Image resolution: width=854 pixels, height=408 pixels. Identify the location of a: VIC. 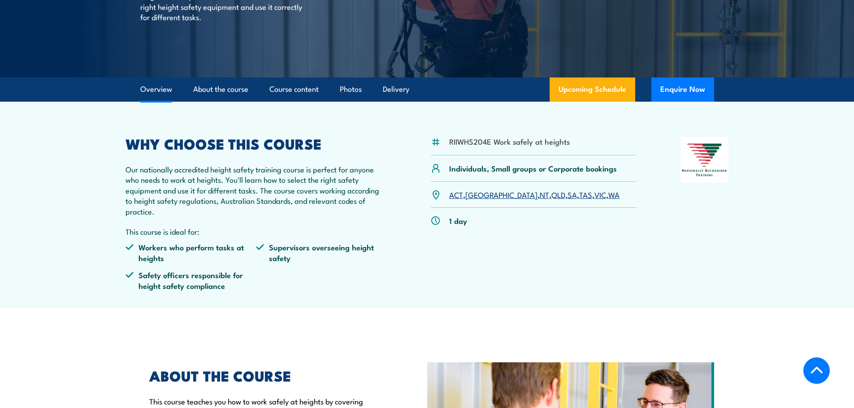
(600, 195).